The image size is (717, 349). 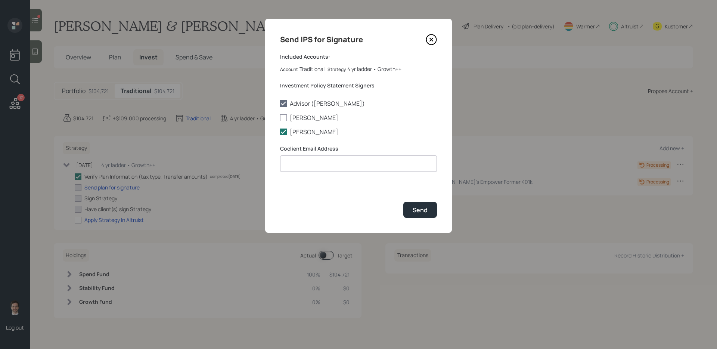 I want to click on label: Strategy, so click(x=336, y=69).